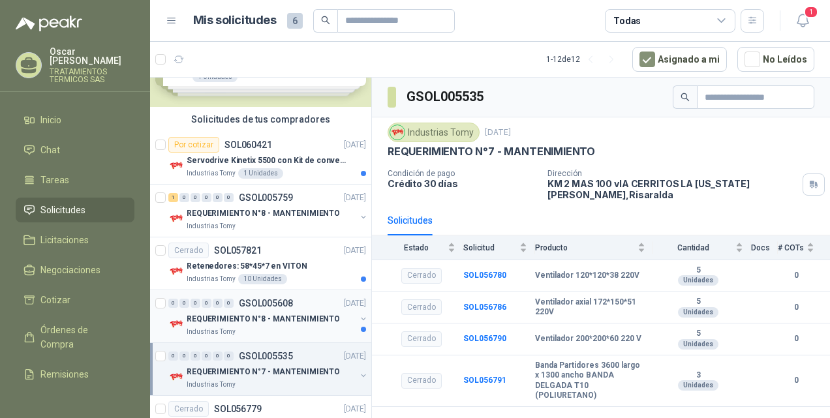 The height and width of the screenshot is (418, 830). What do you see at coordinates (92, 76) in the screenshot?
I see `p: TRATAMIENTOS TERMICOS SAS` at bounding box center [92, 76].